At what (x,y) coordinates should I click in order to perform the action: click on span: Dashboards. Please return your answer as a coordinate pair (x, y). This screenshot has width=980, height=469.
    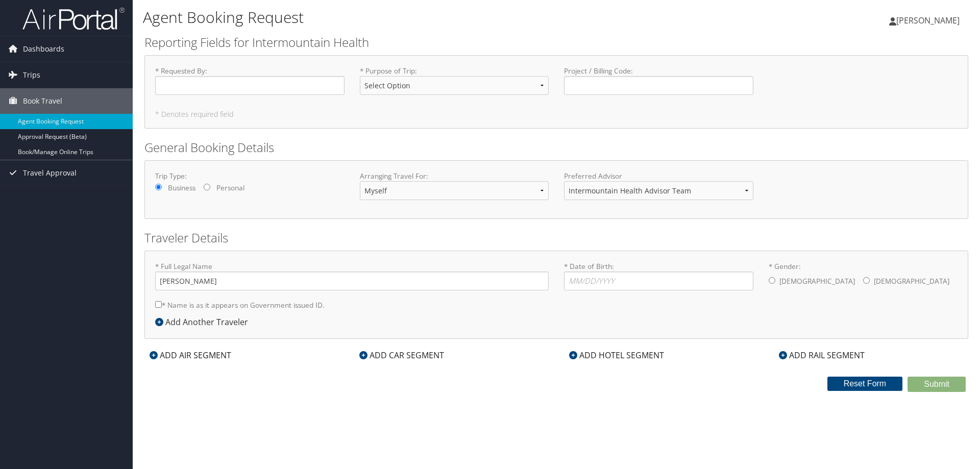
    Looking at the image, I should click on (43, 49).